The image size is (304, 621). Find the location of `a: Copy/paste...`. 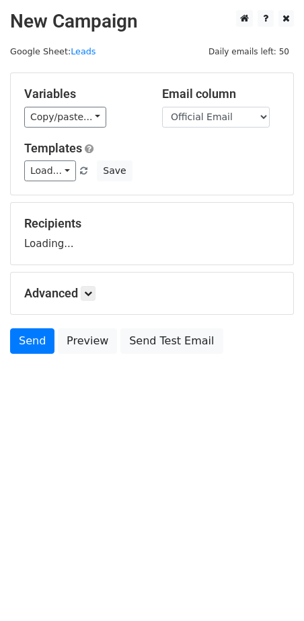

a: Copy/paste... is located at coordinates (65, 117).